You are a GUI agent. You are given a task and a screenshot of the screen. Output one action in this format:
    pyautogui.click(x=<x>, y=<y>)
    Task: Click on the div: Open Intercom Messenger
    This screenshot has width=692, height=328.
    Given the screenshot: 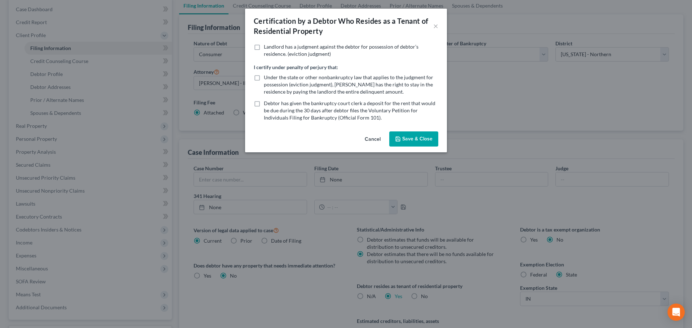 What is the action you would take?
    pyautogui.click(x=676, y=312)
    